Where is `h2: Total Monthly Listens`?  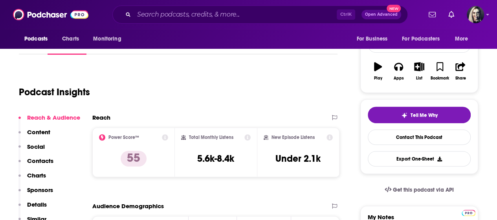
h2: Total Monthly Listens is located at coordinates (211, 137).